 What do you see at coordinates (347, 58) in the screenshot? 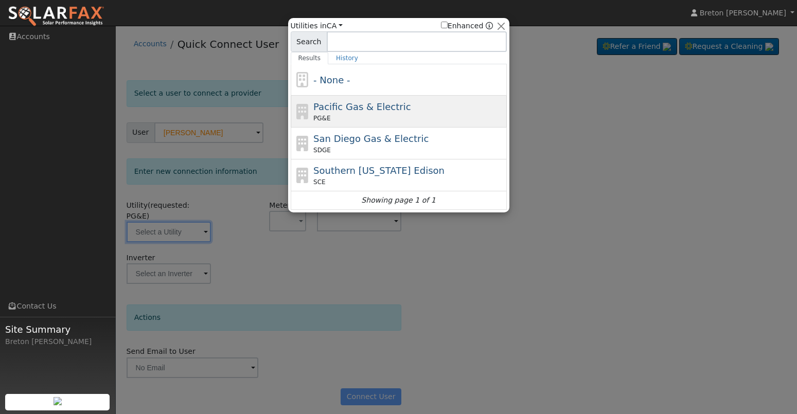
I see `a: History` at bounding box center [347, 58].